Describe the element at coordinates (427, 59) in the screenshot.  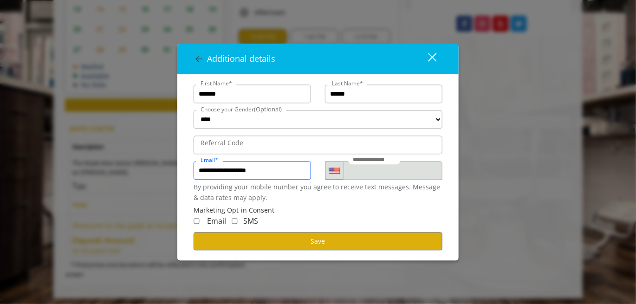
I see `button: close dialog` at that location.